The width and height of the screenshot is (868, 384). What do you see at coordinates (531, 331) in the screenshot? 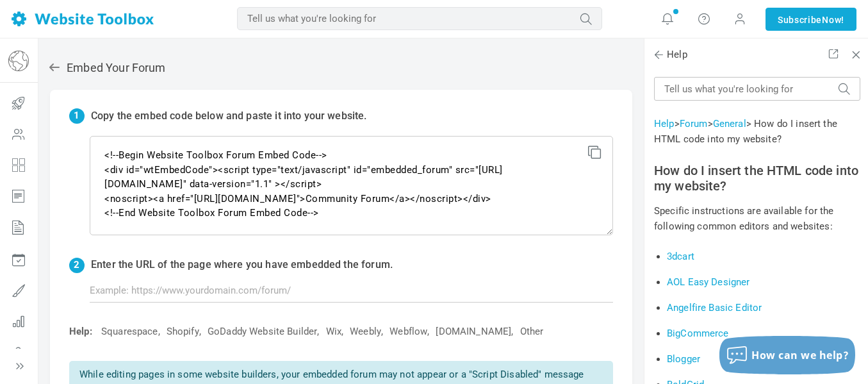
I see `a: Other` at bounding box center [531, 331].